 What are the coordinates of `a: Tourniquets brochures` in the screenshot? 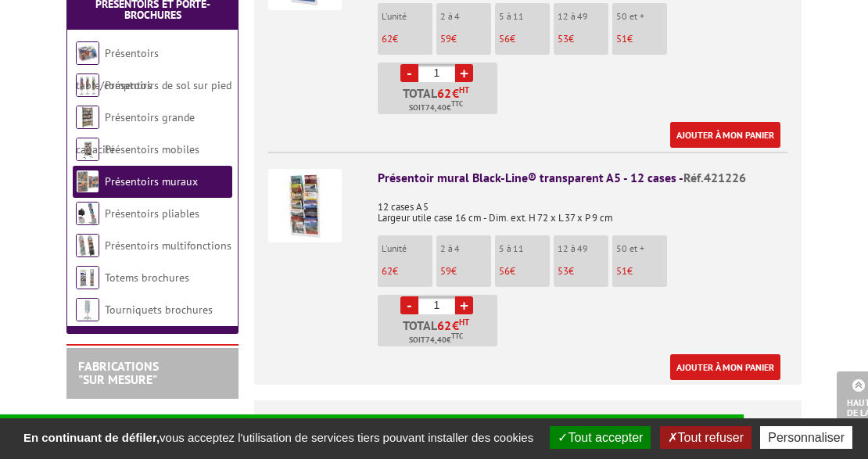 It's located at (159, 309).